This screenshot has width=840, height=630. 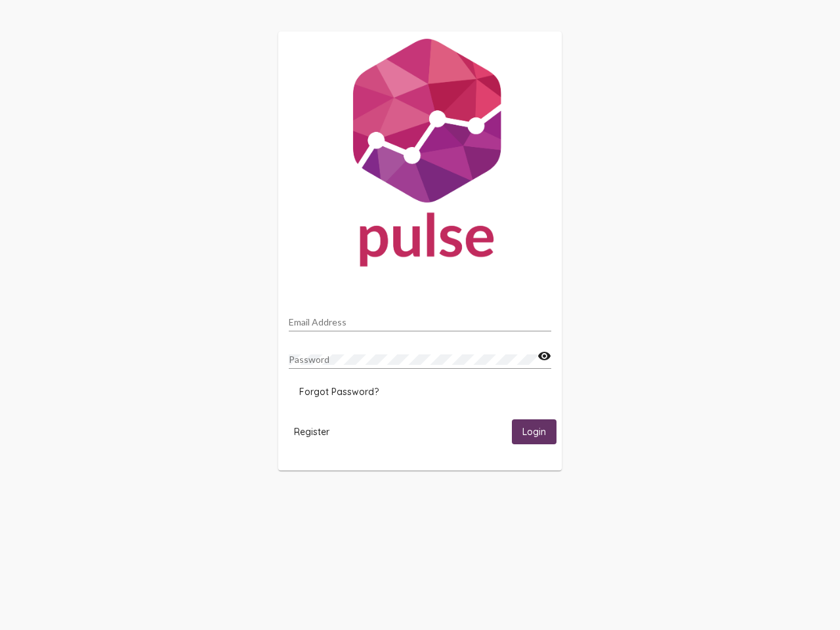 What do you see at coordinates (544, 356) in the screenshot?
I see `mat-icon: visibility` at bounding box center [544, 356].